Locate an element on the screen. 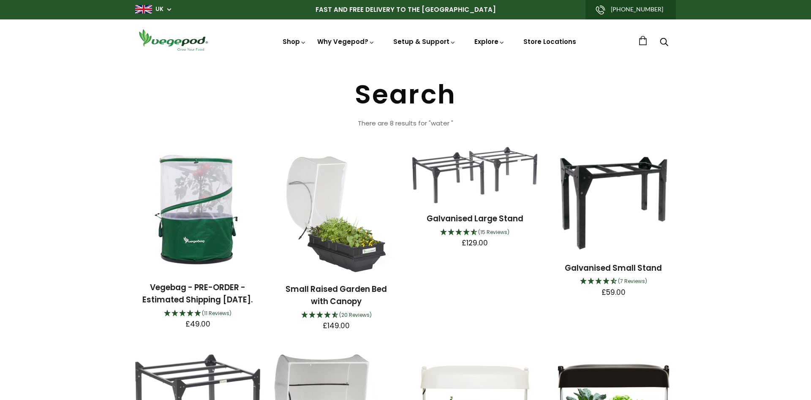 The width and height of the screenshot is (811, 400). a: Setup & Support is located at coordinates (424, 41).